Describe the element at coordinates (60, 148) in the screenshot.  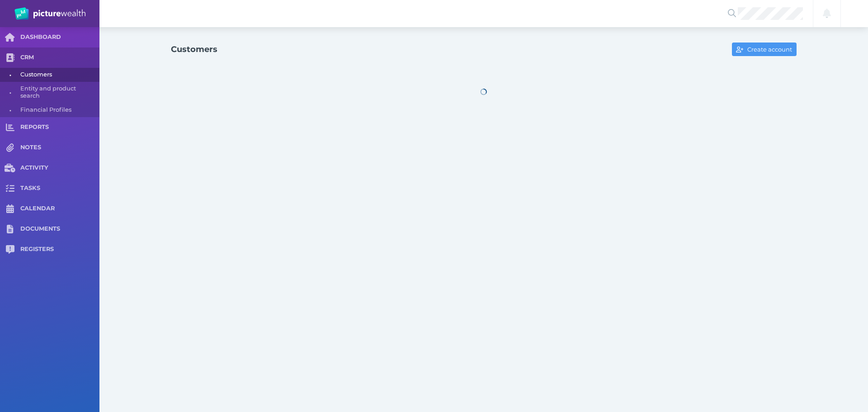
I see `span: NOTES` at that location.